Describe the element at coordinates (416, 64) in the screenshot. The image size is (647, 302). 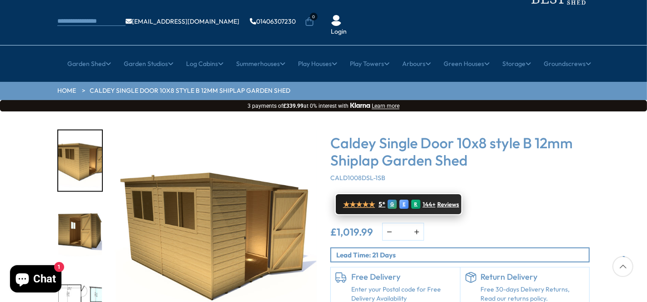
I see `a: Arbours` at that location.